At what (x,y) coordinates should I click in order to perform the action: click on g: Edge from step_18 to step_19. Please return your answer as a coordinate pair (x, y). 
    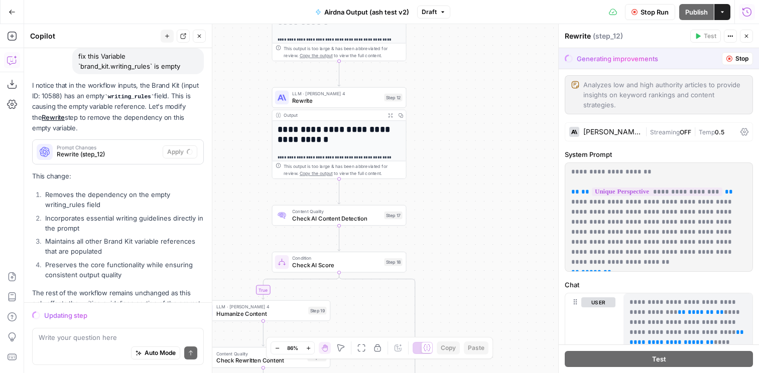
    Looking at the image, I should click on (301, 287).